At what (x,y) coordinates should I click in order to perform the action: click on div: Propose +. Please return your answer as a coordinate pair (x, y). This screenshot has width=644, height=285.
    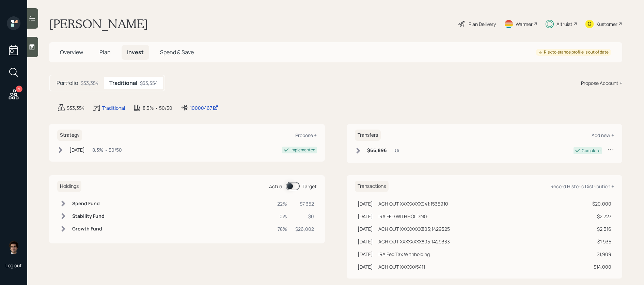
    Looking at the image, I should click on (306, 135).